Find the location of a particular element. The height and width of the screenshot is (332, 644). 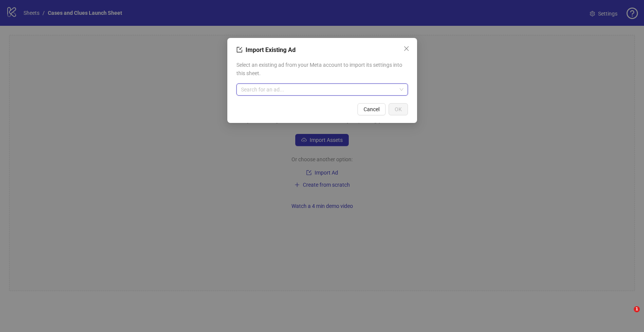

span: Cancel is located at coordinates (372, 109).